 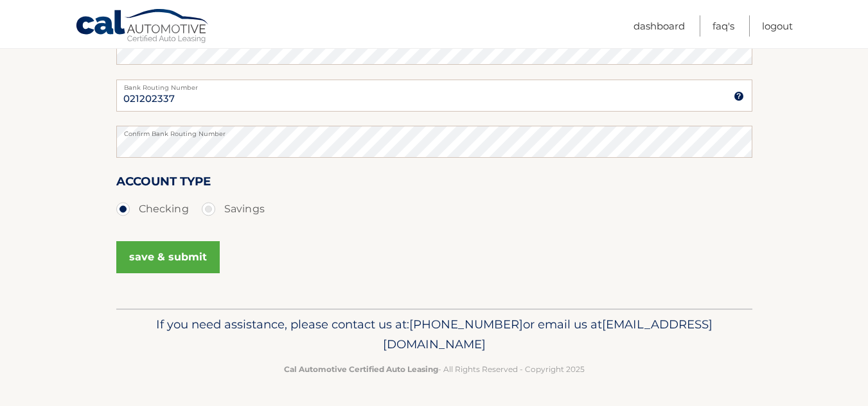 I want to click on a: Logout, so click(x=778, y=25).